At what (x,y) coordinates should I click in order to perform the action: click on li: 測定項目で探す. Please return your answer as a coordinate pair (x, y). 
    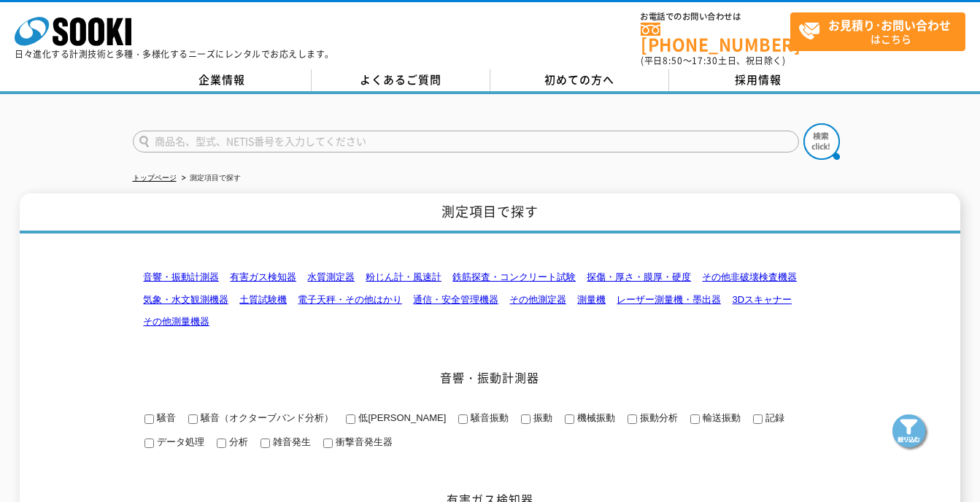
    Looking at the image, I should click on (209, 178).